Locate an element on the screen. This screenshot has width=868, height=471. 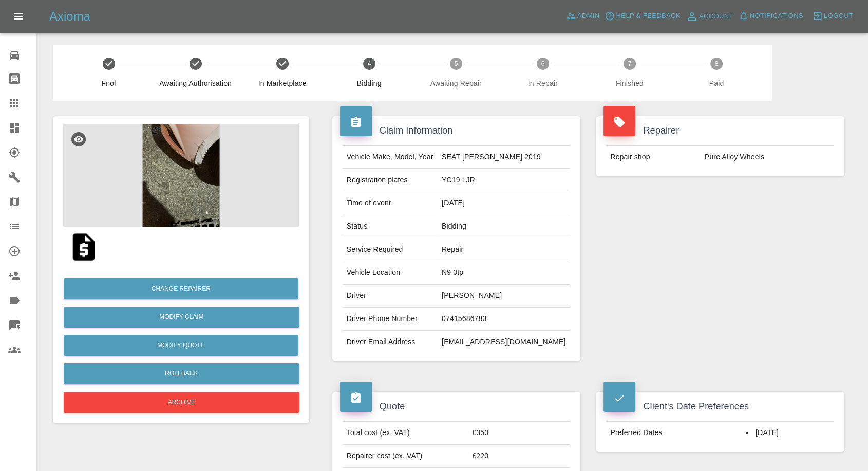
td: N9 0tp is located at coordinates (504, 273).